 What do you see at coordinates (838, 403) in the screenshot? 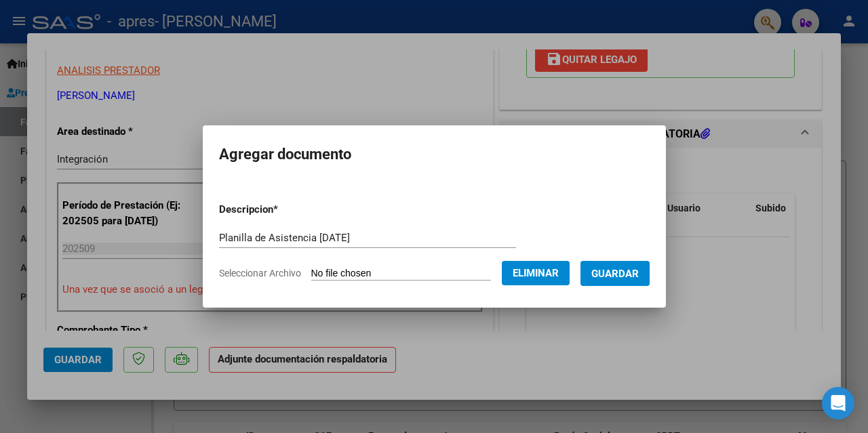
I see `div: Open Intercom Messenger` at bounding box center [838, 403].